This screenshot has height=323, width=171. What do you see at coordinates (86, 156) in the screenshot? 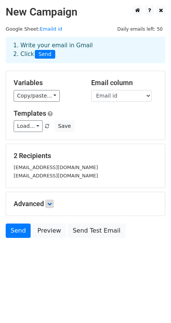
I see `h5: 2 Recipients` at bounding box center [86, 156].